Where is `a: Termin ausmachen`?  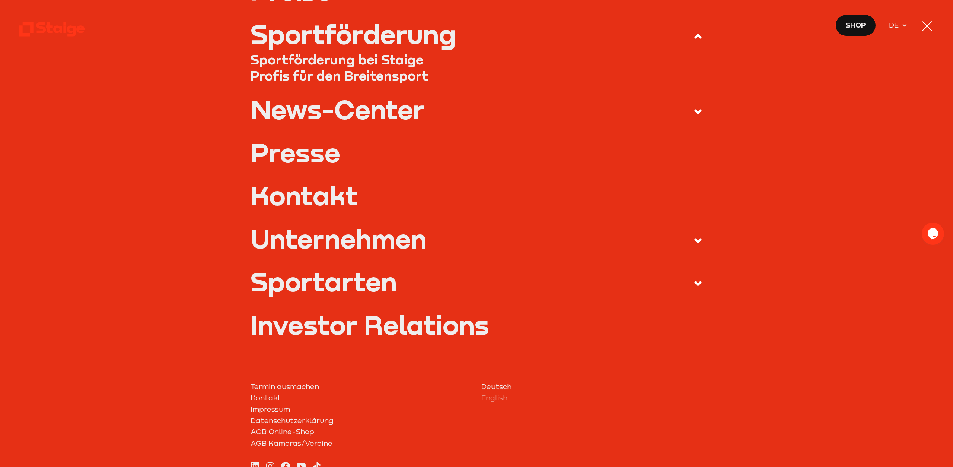
a: Termin ausmachen is located at coordinates (361, 386).